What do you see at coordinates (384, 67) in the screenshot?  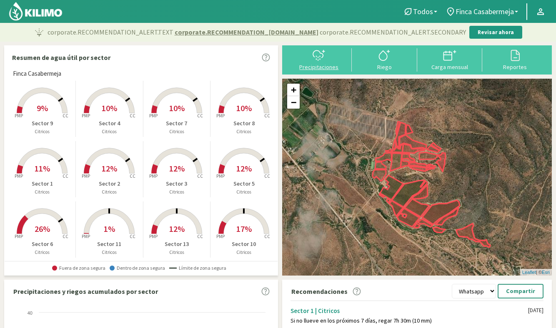 I see `div: Riego` at bounding box center [384, 67].